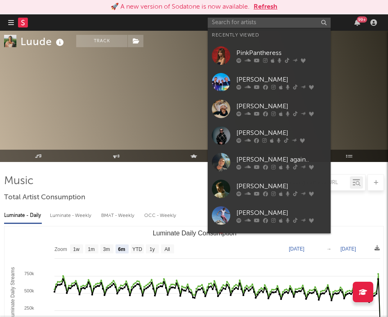  I want to click on a: PinkPantheress, so click(269, 55).